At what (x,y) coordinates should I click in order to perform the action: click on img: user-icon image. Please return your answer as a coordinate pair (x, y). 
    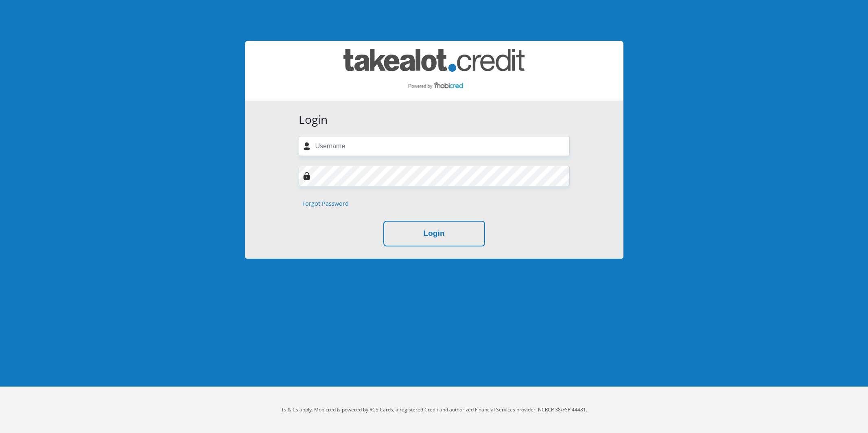
    Looking at the image, I should click on (307, 146).